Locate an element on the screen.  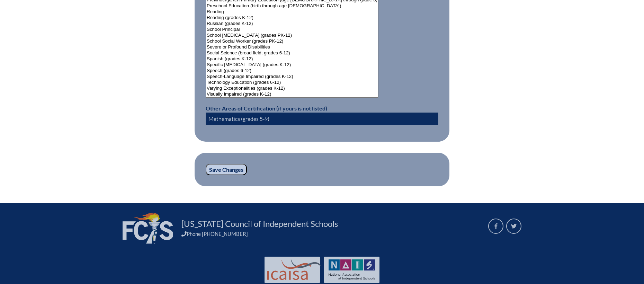
label: Other Areas of Certification (if yours is not listed) is located at coordinates (266, 108).